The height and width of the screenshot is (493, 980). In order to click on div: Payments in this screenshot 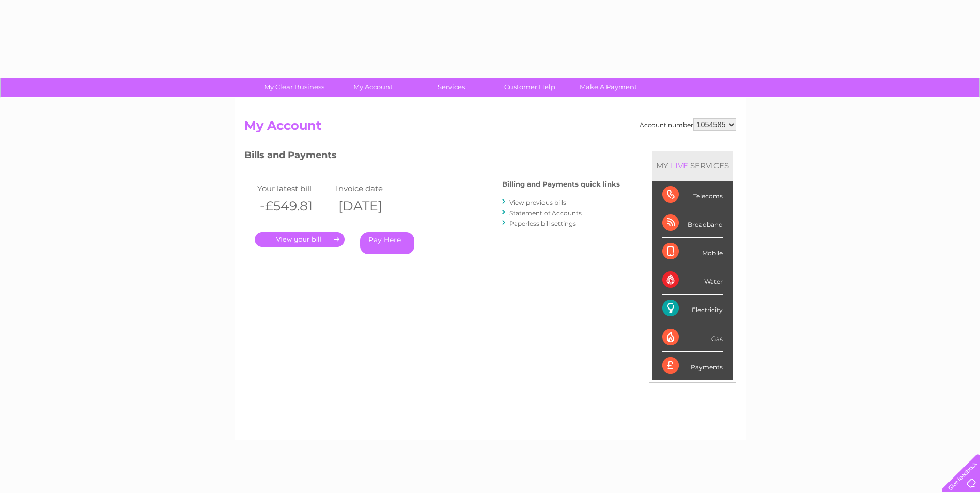, I will do `click(692, 366)`.